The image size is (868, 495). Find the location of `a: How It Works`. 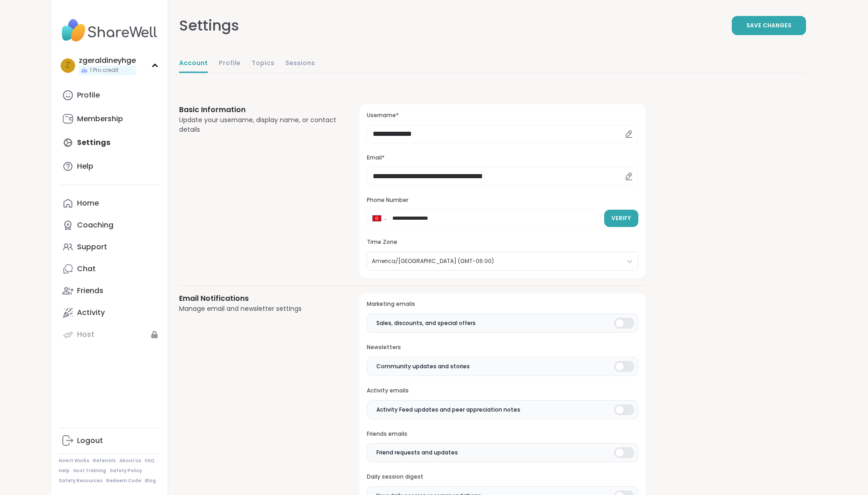

a: How It Works is located at coordinates (74, 461).